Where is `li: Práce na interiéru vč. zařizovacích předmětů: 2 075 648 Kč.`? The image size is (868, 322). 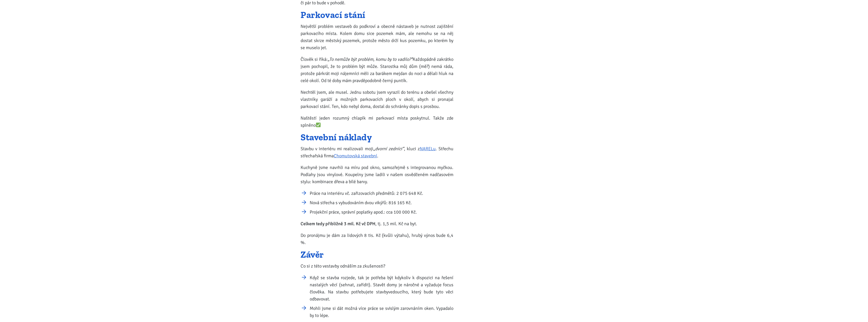
li: Práce na interiéru vč. zařizovacích předmětů: 2 075 648 Kč. is located at coordinates (382, 194).